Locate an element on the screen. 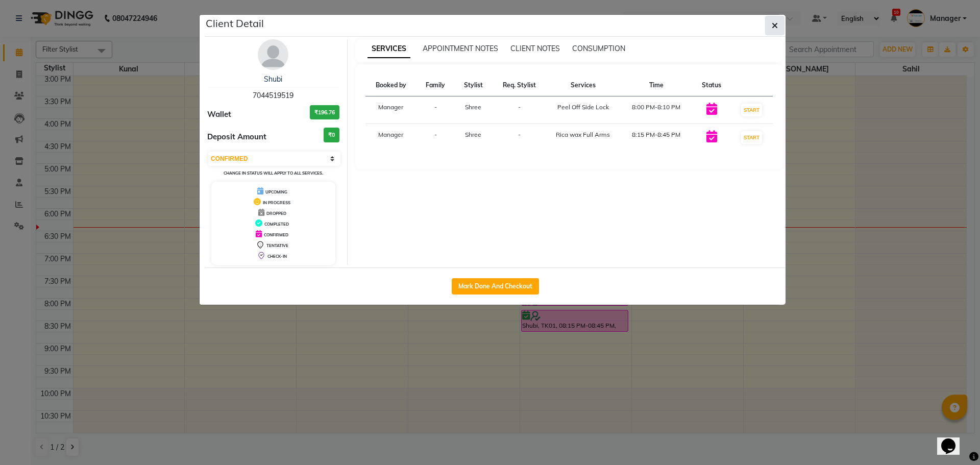 The width and height of the screenshot is (980, 465). th: Services is located at coordinates (583, 86).